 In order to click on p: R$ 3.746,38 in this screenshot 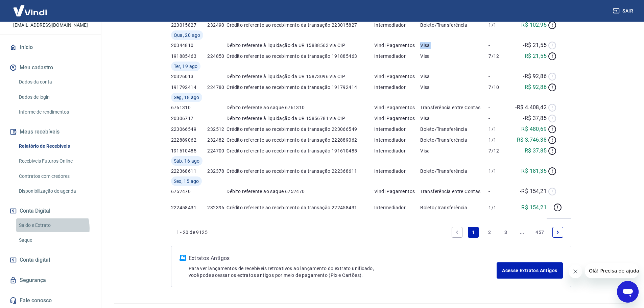, I will do `click(532, 140)`.